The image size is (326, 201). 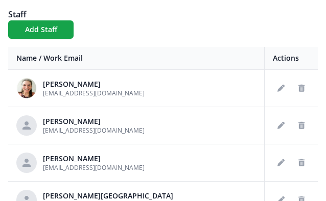 What do you see at coordinates (41, 30) in the screenshot?
I see `button: Add Staff` at bounding box center [41, 30].